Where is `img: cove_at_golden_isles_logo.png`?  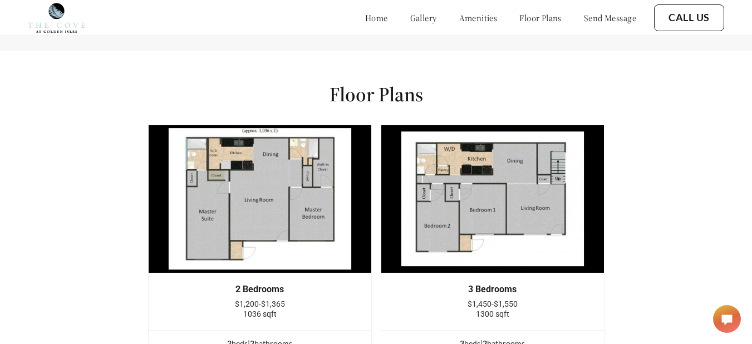 img: cove_at_golden_isles_logo.png is located at coordinates (56, 18).